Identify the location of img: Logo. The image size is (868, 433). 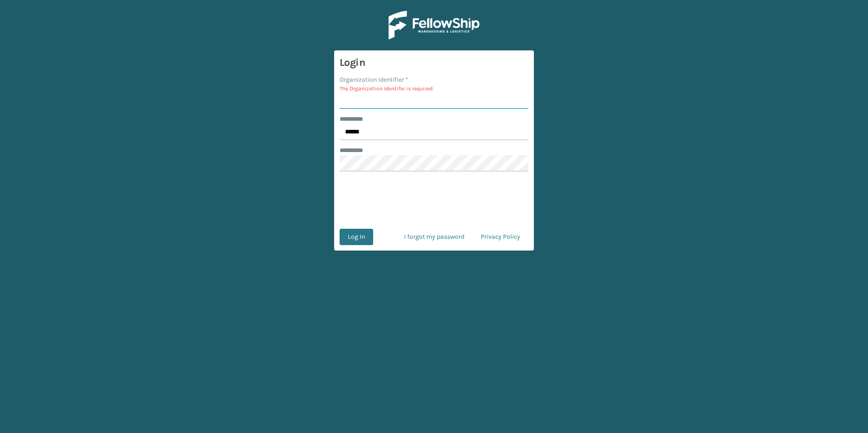
(434, 25).